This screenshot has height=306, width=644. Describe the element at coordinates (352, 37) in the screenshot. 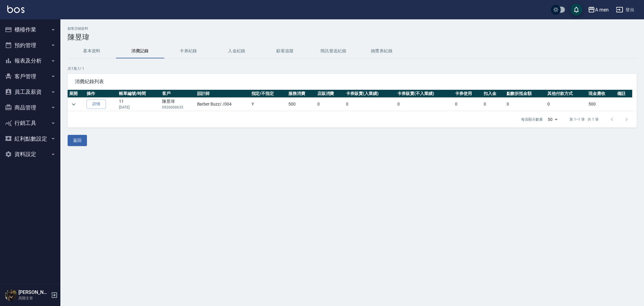

I see `h3: 陳昱瑋` at that location.